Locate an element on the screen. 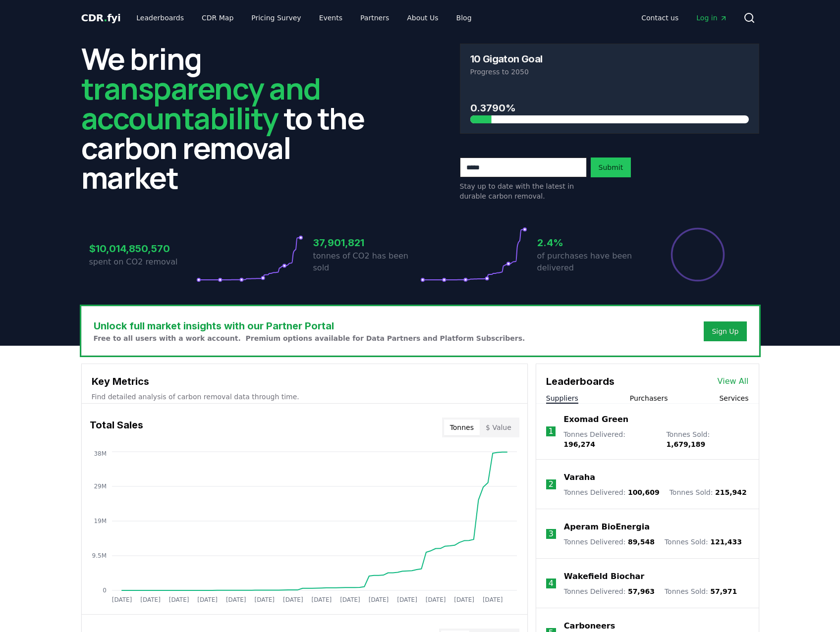  span: 196,274 is located at coordinates (580, 444).